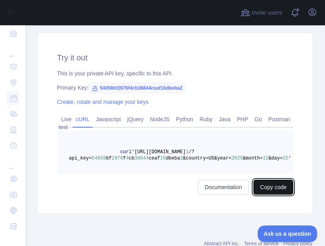 The height and width of the screenshot is (246, 325). What do you see at coordinates (142, 159) in the screenshot?
I see `span: 38844` at bounding box center [142, 159].